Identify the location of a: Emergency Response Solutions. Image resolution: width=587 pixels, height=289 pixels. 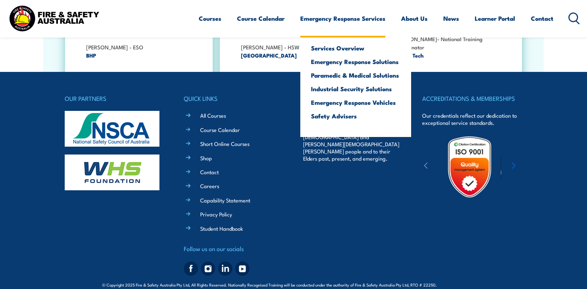
(356, 61).